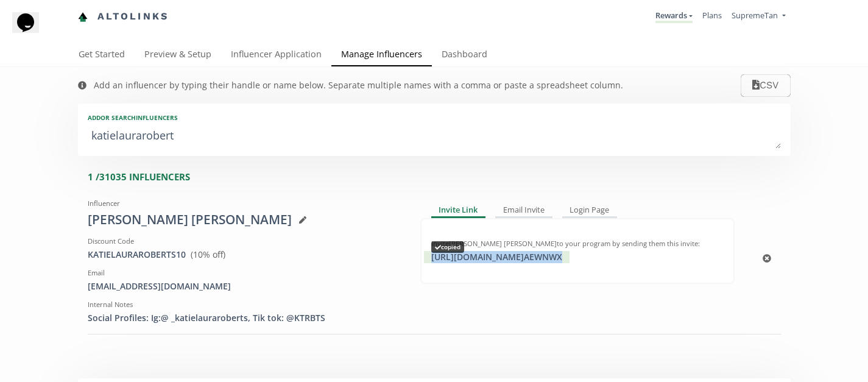 This screenshot has width=868, height=382. Describe the element at coordinates (523, 211) in the screenshot. I see `div: Email Invite` at that location.